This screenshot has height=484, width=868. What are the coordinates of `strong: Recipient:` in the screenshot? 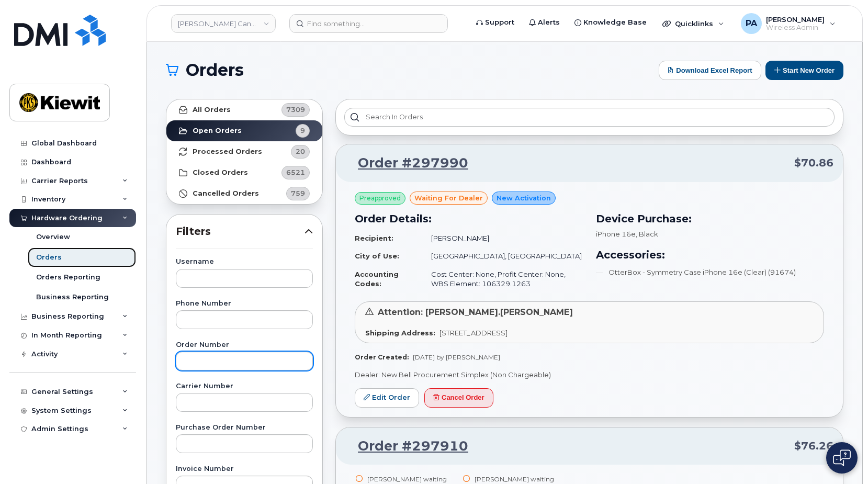 It's located at (375, 238).